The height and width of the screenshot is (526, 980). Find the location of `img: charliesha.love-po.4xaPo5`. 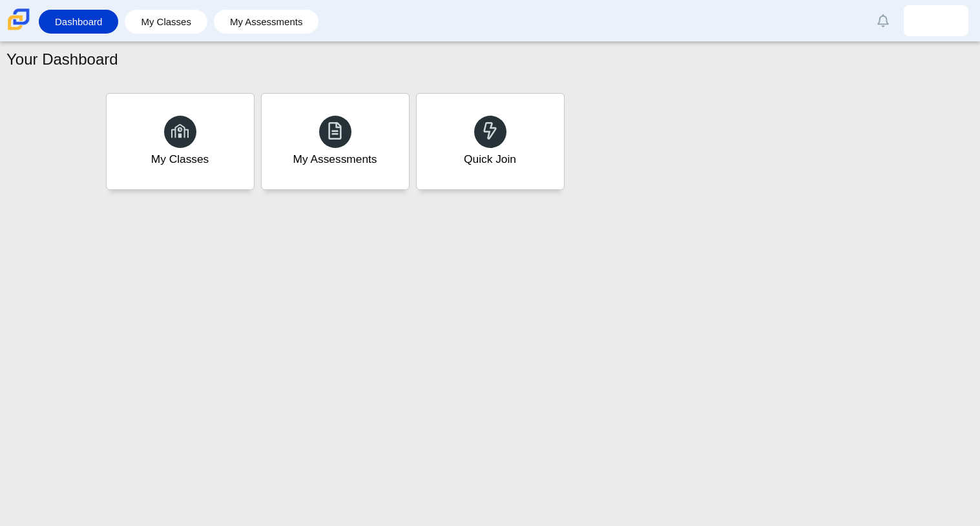

img: charliesha.love-po.4xaPo5 is located at coordinates (936, 21).